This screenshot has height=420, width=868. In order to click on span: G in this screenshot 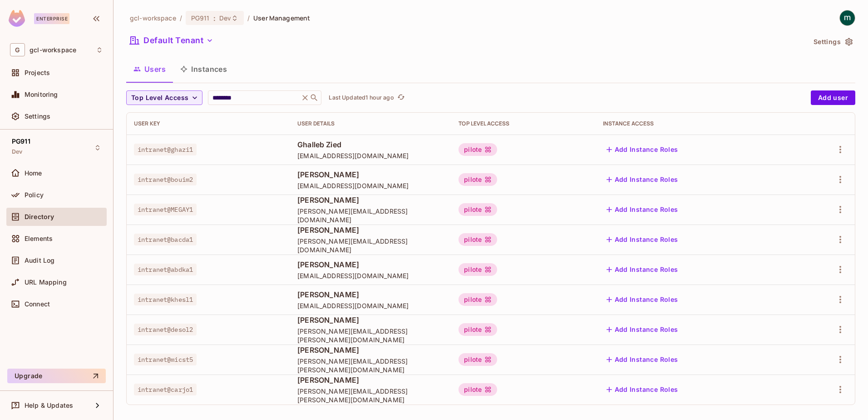, I will do `click(17, 49)`.